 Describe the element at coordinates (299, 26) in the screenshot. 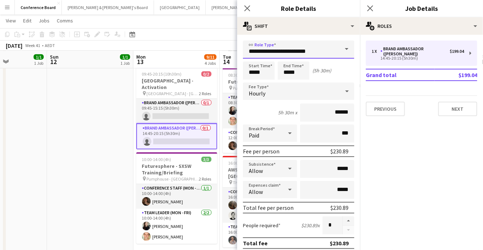

I see `div: Shift` at that location.